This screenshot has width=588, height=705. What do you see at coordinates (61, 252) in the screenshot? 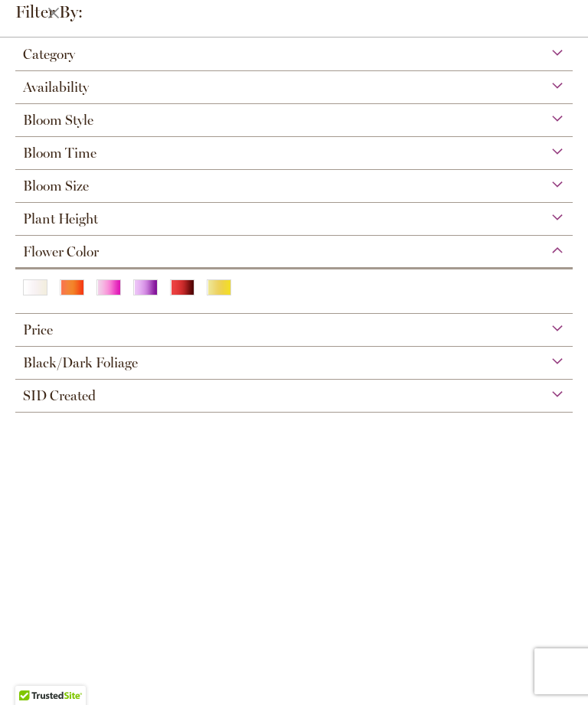
I see `span: Flower Color` at bounding box center [61, 252].